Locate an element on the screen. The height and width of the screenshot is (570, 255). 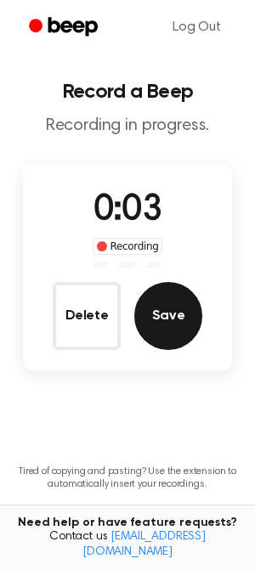
span: 0:03 is located at coordinates (127, 211).